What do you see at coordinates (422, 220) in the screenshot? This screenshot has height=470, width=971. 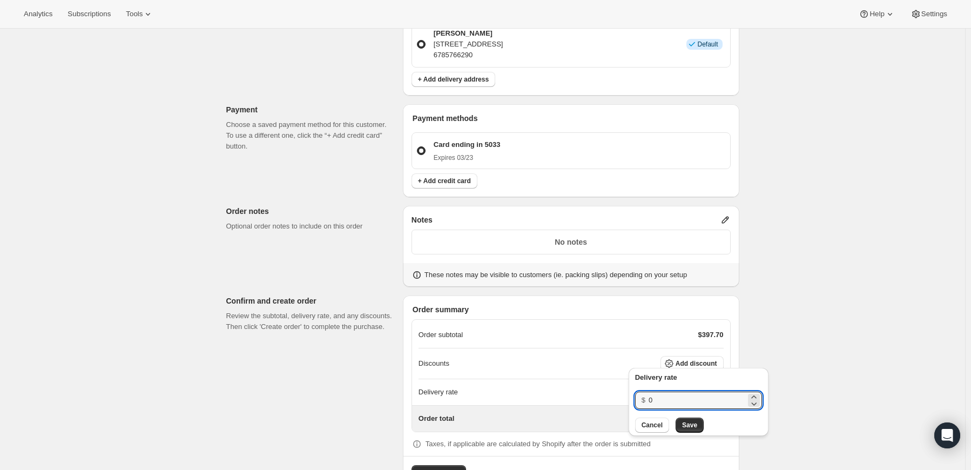 I see `span: Notes` at bounding box center [422, 220].